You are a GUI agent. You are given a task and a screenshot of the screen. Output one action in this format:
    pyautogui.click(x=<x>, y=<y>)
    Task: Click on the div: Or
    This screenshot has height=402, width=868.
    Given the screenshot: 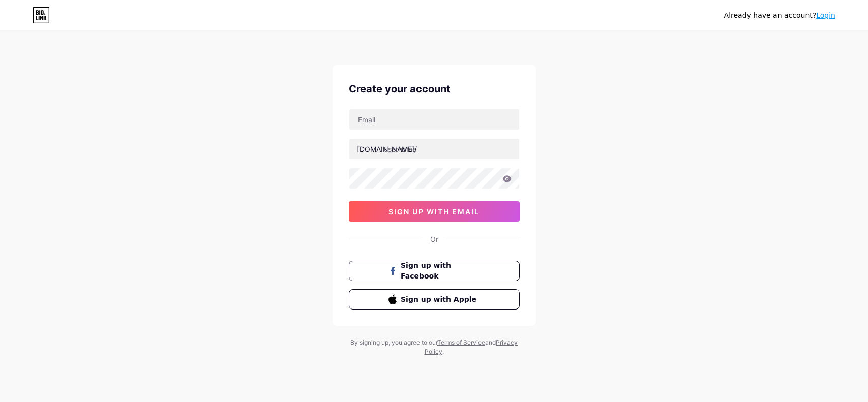 What is the action you would take?
    pyautogui.click(x=434, y=239)
    